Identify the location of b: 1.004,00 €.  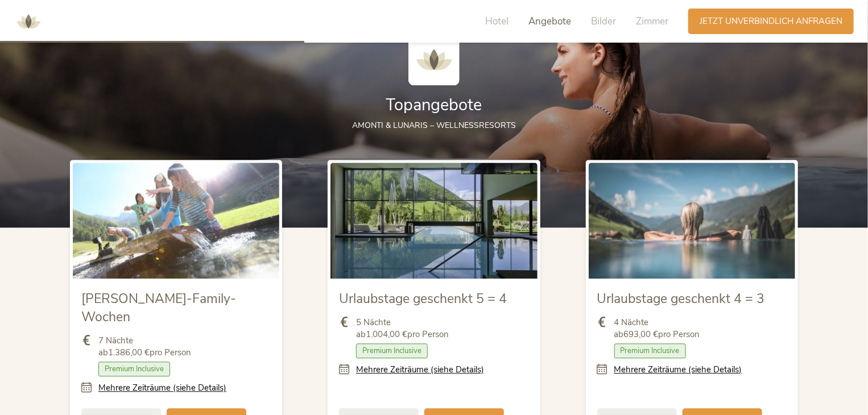
(386, 334).